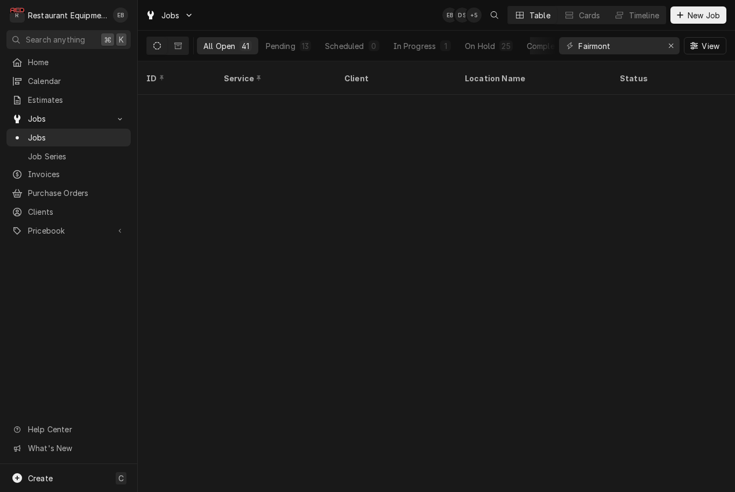 The width and height of the screenshot is (735, 492). Describe the element at coordinates (76, 448) in the screenshot. I see `span: What's New` at that location.